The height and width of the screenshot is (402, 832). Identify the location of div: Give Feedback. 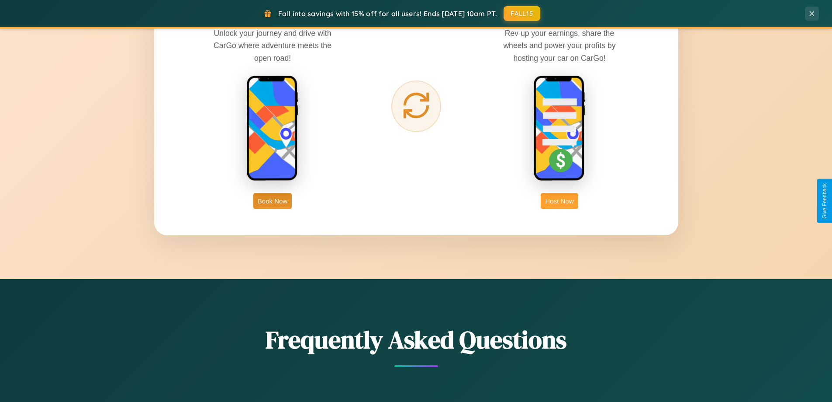
(825, 201).